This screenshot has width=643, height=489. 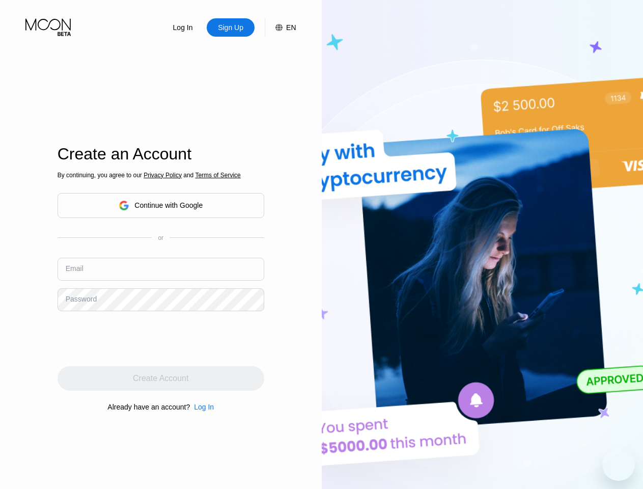 What do you see at coordinates (161, 154) in the screenshot?
I see `div: Create an Account` at bounding box center [161, 154].